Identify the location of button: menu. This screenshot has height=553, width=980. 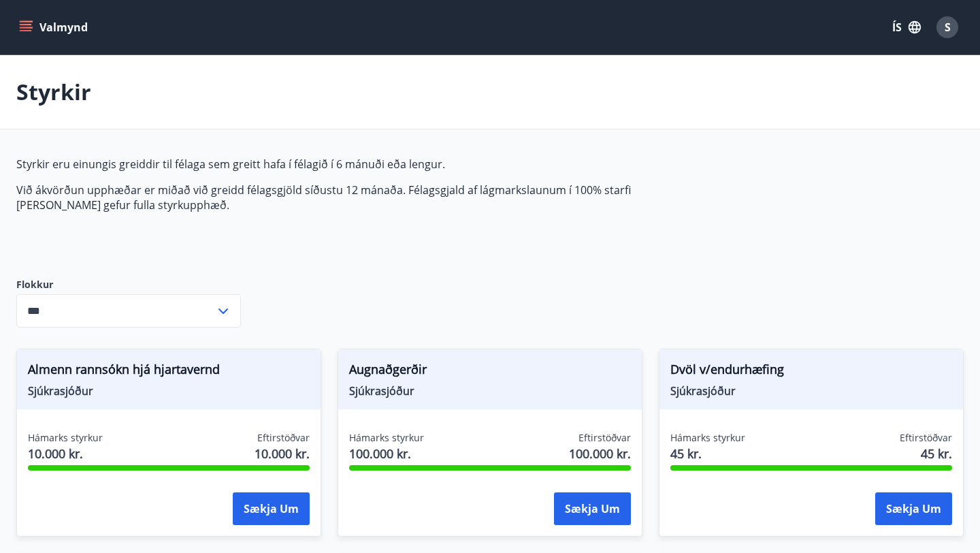
(54, 28).